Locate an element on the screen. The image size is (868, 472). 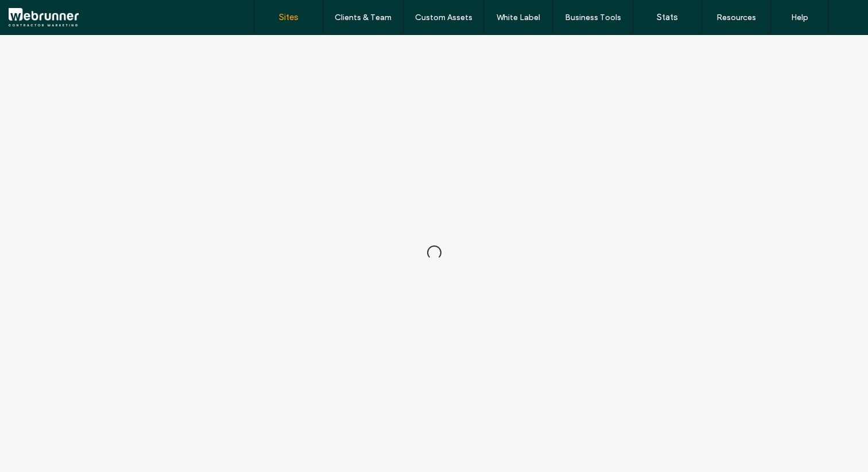
label: White Label is located at coordinates (518, 17).